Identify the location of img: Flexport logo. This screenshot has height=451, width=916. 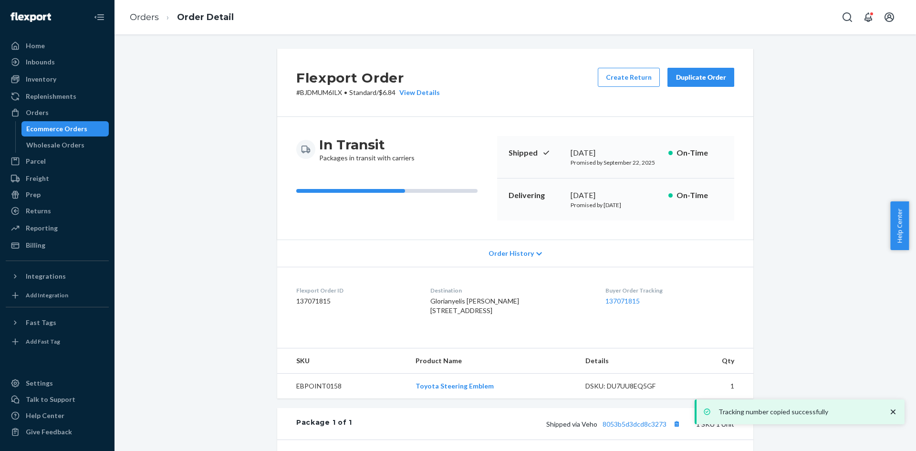
(31, 17).